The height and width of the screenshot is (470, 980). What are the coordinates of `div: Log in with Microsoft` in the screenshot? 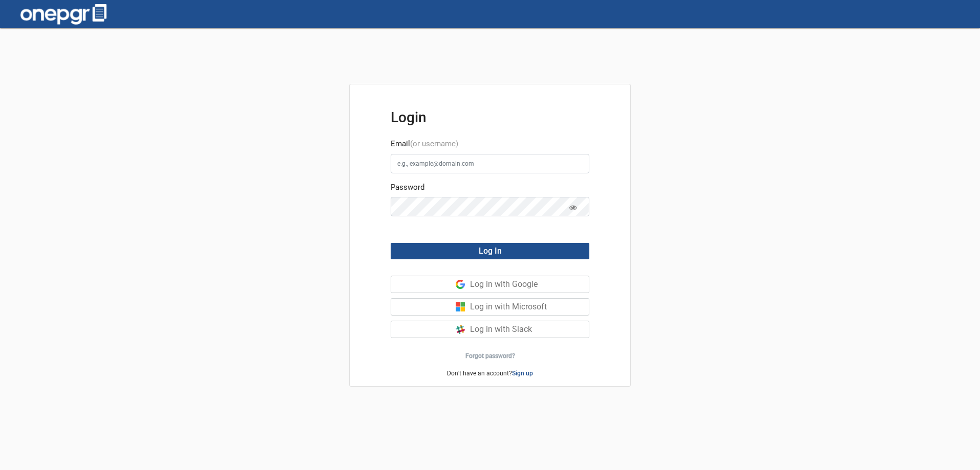 It's located at (530, 307).